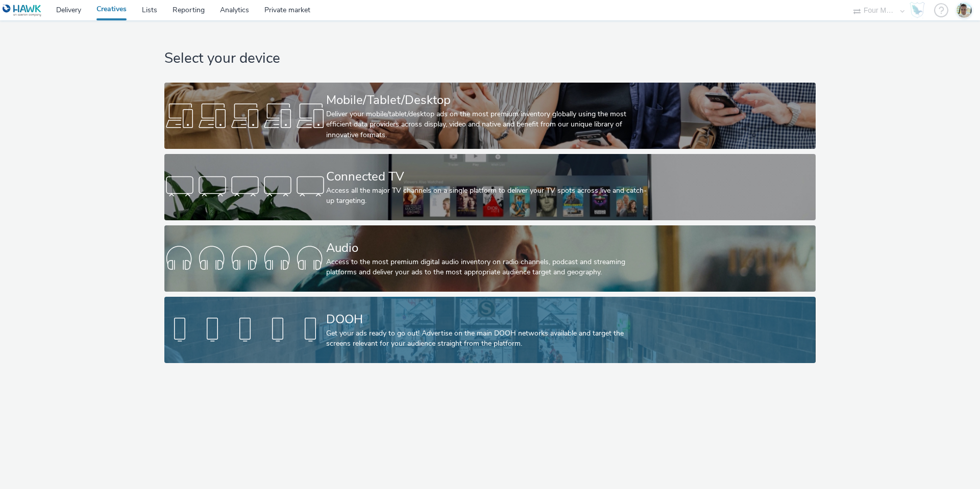 The height and width of the screenshot is (489, 980). I want to click on div: Access to the most premium digital audio inventory on radio channels, podcast and streaming platf..., so click(488, 267).